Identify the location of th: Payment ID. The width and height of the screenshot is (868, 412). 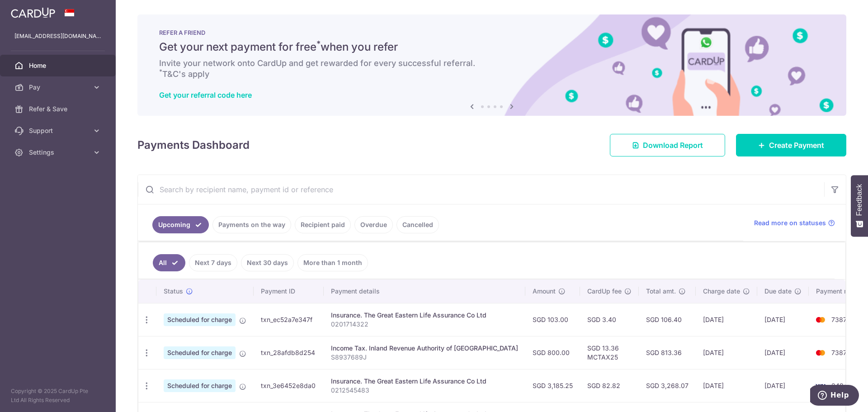
(288, 291).